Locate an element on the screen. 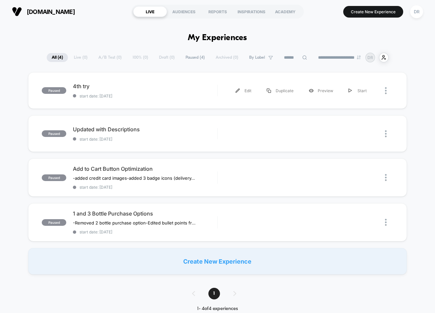 This screenshot has width=435, height=313. span: Updated with Descriptions is located at coordinates (145, 129).